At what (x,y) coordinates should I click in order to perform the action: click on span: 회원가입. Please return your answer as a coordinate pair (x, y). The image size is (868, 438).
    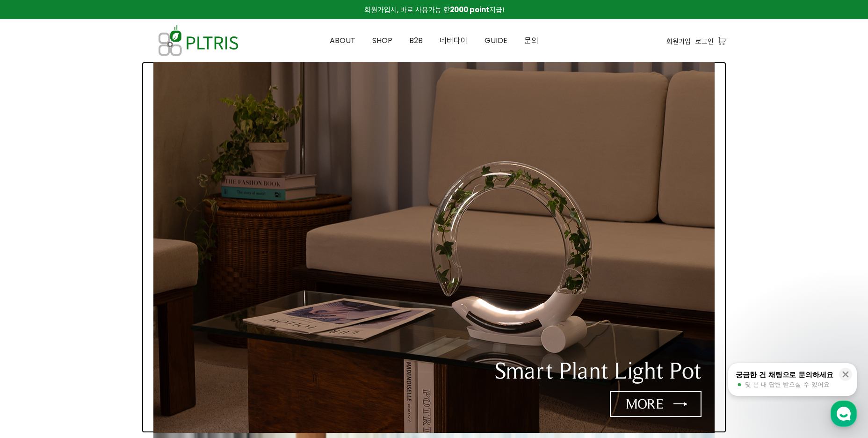
    Looking at the image, I should click on (679, 41).